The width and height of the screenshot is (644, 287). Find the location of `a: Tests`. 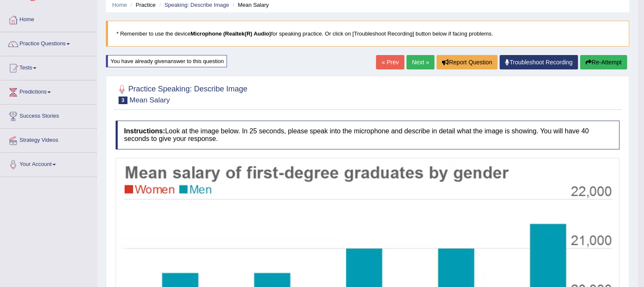

a: Tests is located at coordinates (48, 67).